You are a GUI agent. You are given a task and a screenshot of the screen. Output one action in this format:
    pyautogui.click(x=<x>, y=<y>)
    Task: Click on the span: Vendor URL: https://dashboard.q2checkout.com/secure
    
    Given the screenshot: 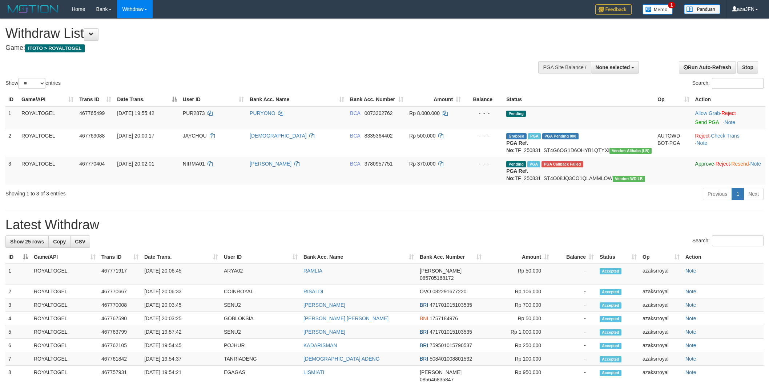 What is the action you would take?
    pyautogui.click(x=629, y=178)
    